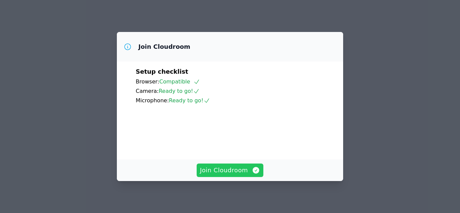 This screenshot has height=213, width=460. What do you see at coordinates (147, 91) in the screenshot?
I see `span: Camera:` at bounding box center [147, 91].